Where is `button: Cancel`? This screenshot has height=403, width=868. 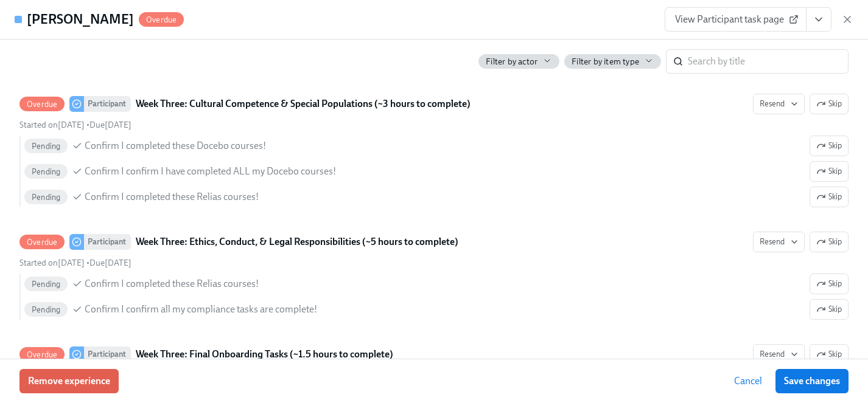
button: Cancel is located at coordinates (748, 381).